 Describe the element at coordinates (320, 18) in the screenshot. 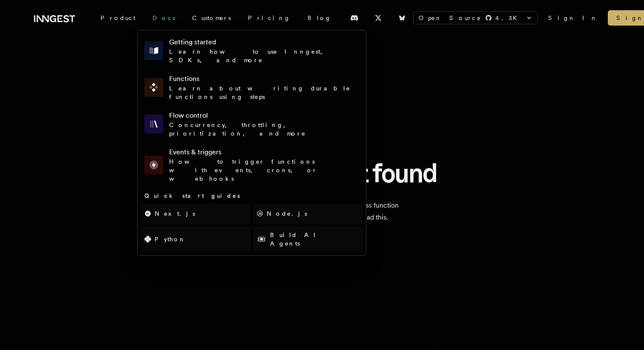

I see `a: Blog` at that location.